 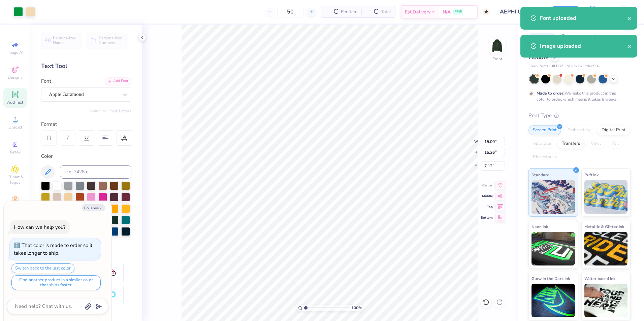 What do you see at coordinates (606, 301) in the screenshot?
I see `img: Water based Ink` at bounding box center [606, 301].